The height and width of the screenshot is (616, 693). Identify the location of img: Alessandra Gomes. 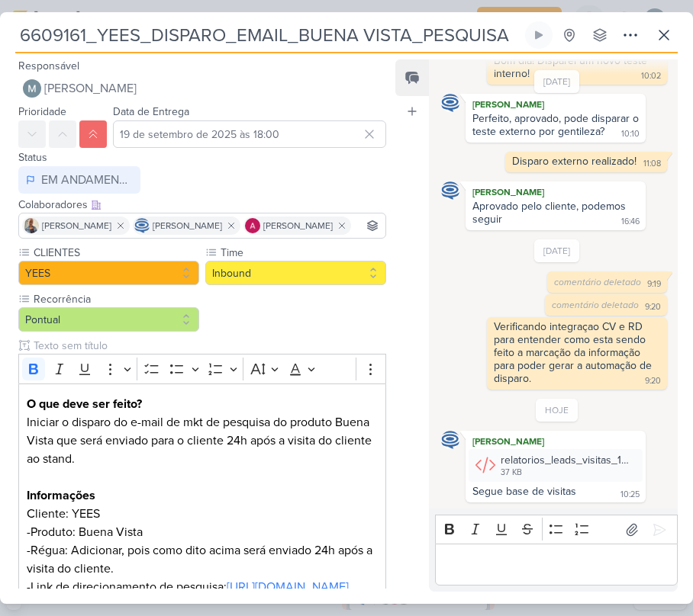
(252, 226).